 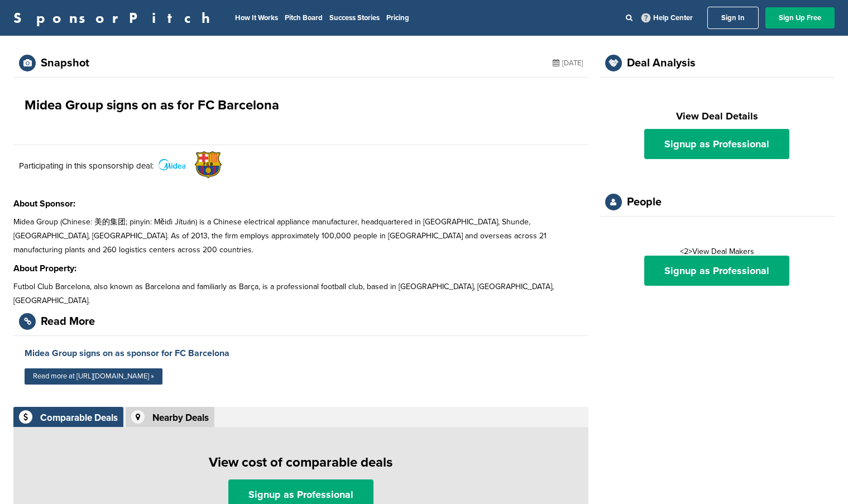 What do you see at coordinates (79, 418) in the screenshot?
I see `div: Comparable Deals` at bounding box center [79, 418].